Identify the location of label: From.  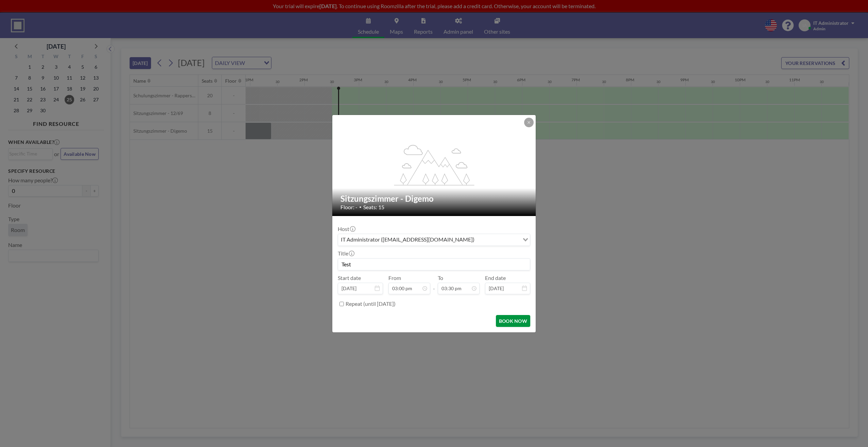
(394, 278).